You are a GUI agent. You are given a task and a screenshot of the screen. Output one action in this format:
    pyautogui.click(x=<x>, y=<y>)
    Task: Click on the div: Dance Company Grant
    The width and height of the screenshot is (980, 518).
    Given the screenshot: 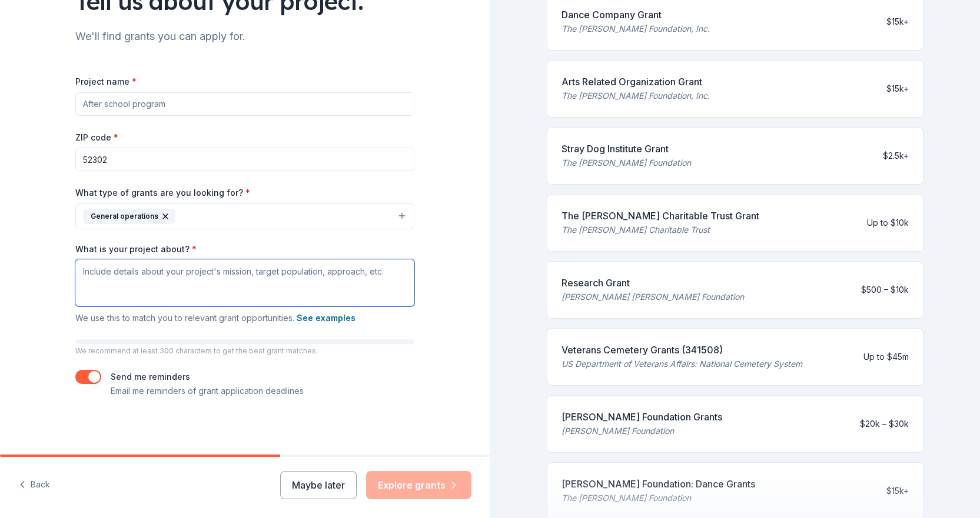 What is the action you would take?
    pyautogui.click(x=635, y=15)
    